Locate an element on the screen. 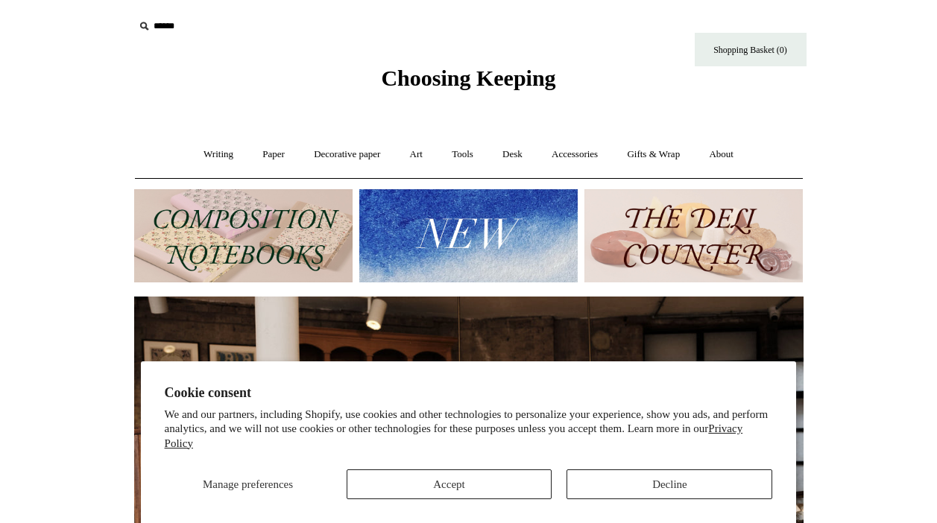 The image size is (937, 523). a: Paper is located at coordinates (274, 154).